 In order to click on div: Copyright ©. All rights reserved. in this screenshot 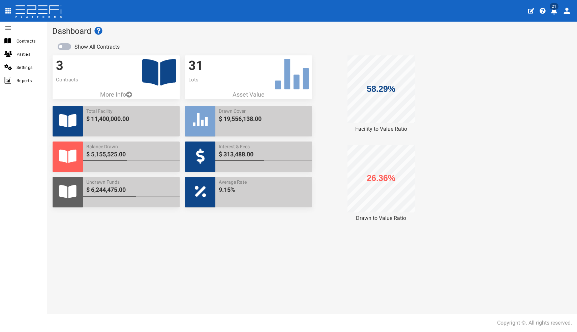, I will do `click(535, 322)`.